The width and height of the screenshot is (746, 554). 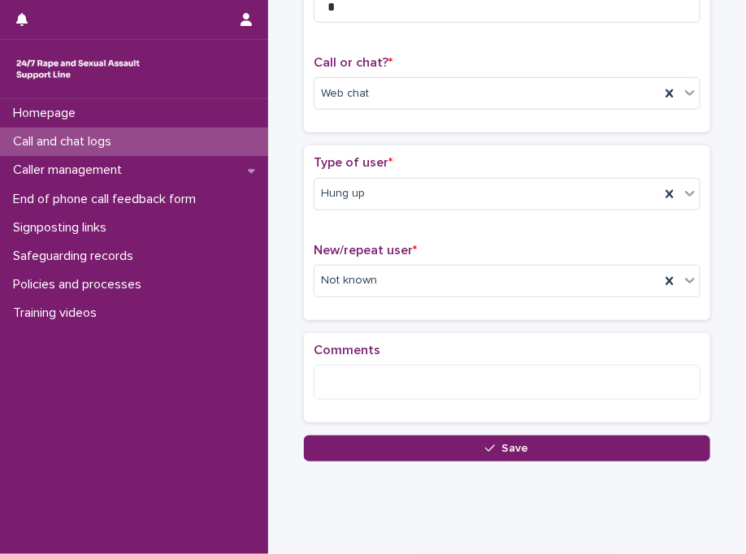 What do you see at coordinates (58, 313) in the screenshot?
I see `p: Training videos` at bounding box center [58, 313].